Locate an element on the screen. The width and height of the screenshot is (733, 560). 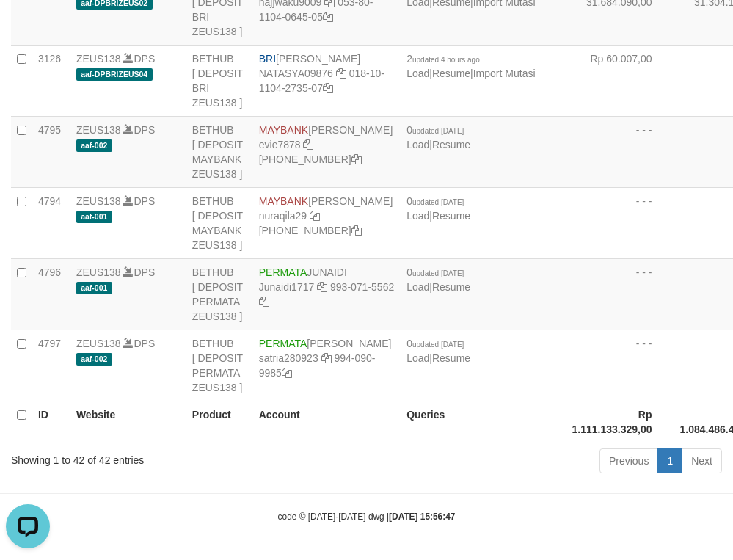
span: updated 4 hours ago is located at coordinates (446, 59).